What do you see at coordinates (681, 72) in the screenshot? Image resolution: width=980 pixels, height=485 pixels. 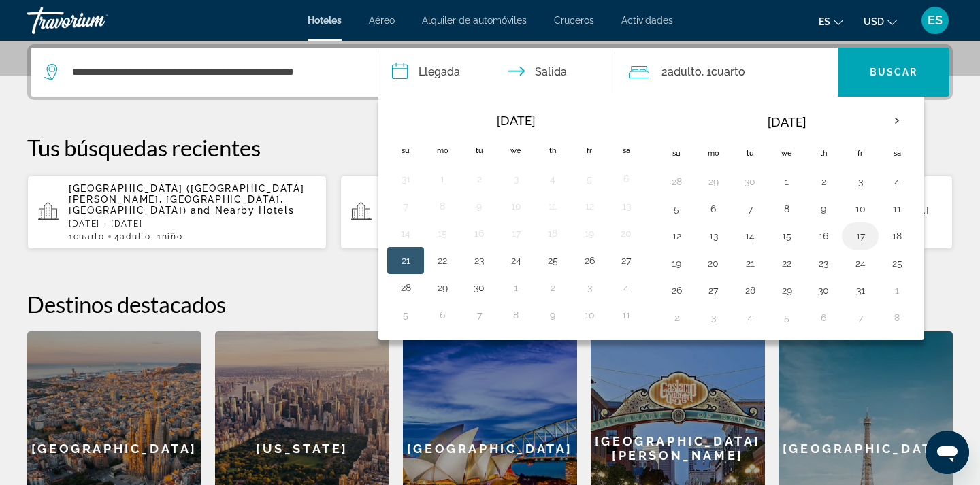 I see `span: 2` at bounding box center [681, 72].